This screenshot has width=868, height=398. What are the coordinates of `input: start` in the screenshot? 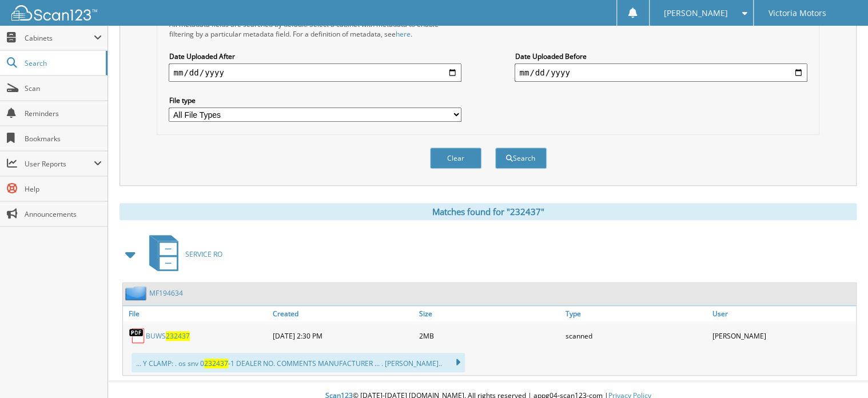 It's located at (315, 72).